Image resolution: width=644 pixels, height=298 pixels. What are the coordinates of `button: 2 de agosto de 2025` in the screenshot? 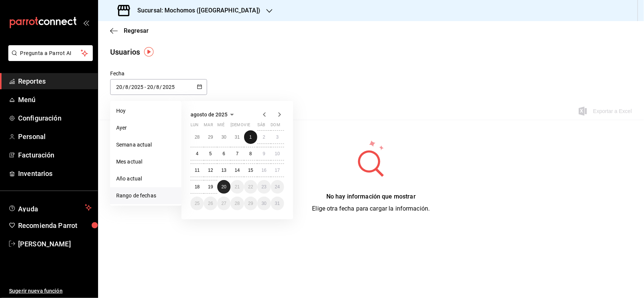 It's located at (264, 137).